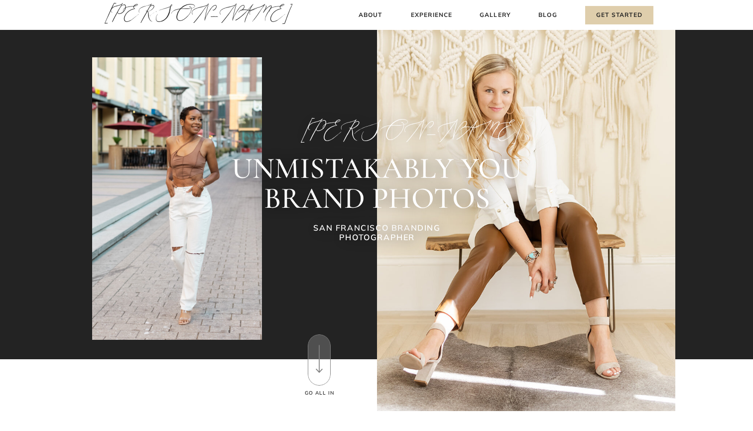 This screenshot has height=431, width=753. What do you see at coordinates (495, 15) in the screenshot?
I see `a: Gallery` at bounding box center [495, 15].